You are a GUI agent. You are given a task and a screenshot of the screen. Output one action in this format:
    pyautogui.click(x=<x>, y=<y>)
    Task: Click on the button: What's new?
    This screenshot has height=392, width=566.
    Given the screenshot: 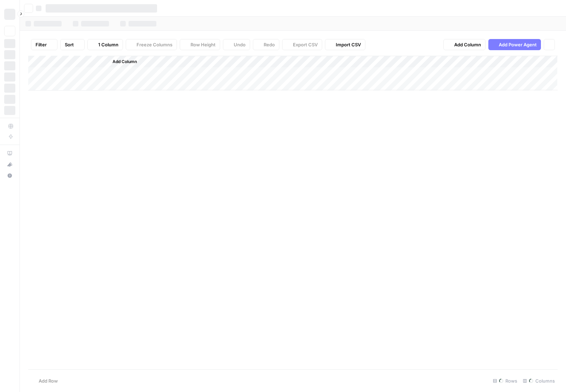 What is the action you would take?
    pyautogui.click(x=10, y=164)
    